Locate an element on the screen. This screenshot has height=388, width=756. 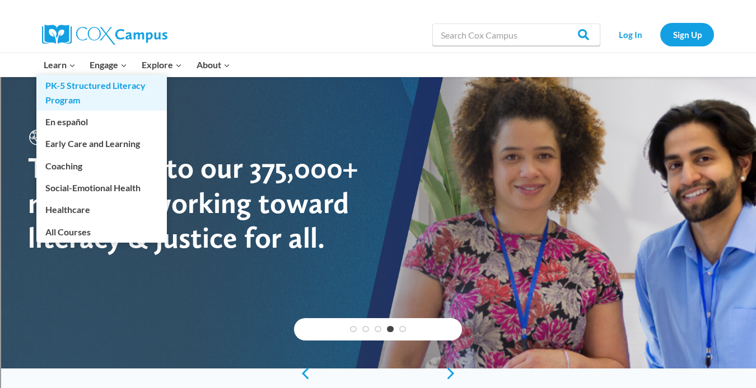
button: Child menu of Explore is located at coordinates (162, 65).